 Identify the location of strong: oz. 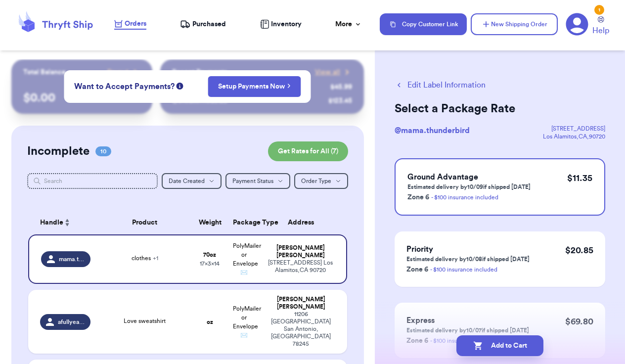
(210, 322).